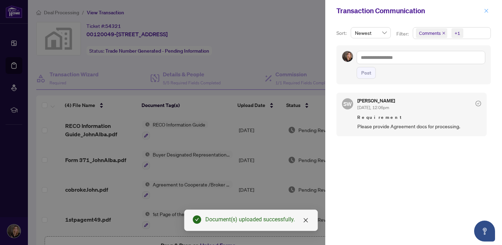 The height and width of the screenshot is (245, 502). What do you see at coordinates (409, 11) in the screenshot?
I see `div: Transaction Communication` at bounding box center [409, 11].